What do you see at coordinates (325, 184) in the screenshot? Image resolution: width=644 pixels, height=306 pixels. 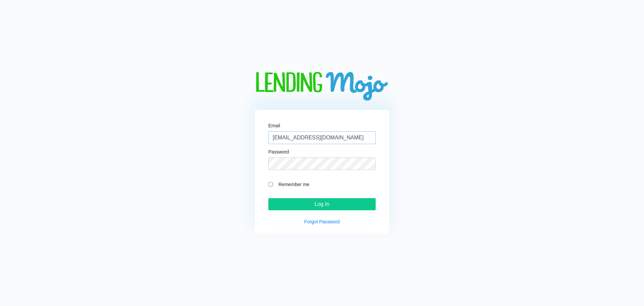 I see `label: Remember me` at bounding box center [325, 184].